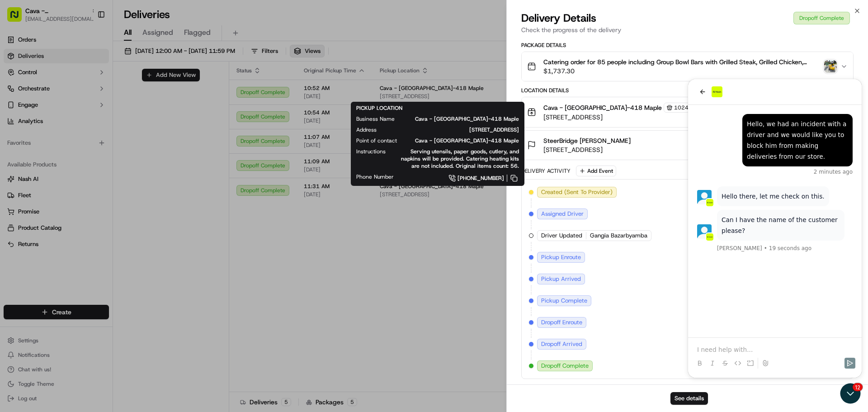 This screenshot has height=412, width=868. Describe the element at coordinates (823, 107) in the screenshot. I see `span: 10:52 AM` at that location.